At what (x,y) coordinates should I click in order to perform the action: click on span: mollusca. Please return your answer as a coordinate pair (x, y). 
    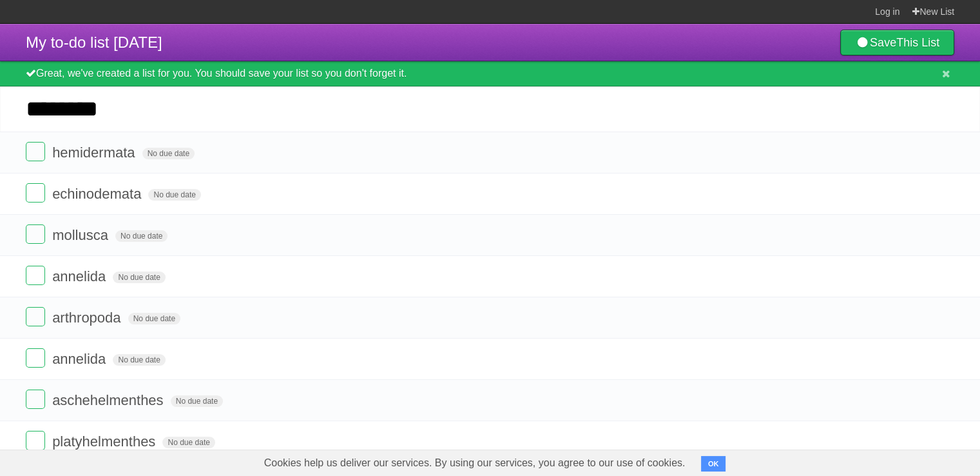
    Looking at the image, I should click on (82, 235).